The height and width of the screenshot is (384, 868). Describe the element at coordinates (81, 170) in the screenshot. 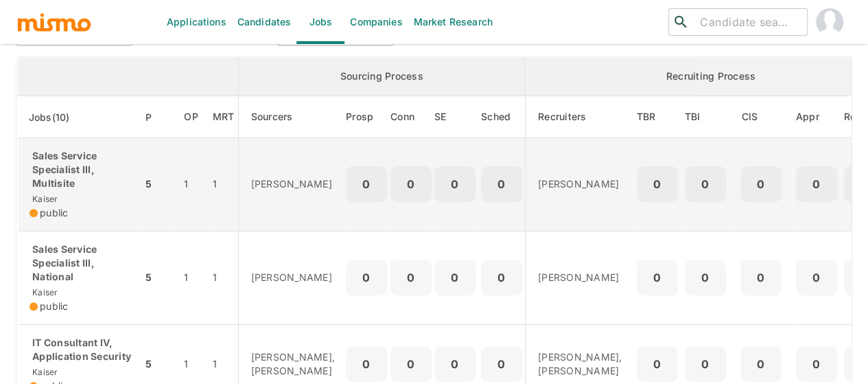

I see `p: Sales Service Specialist III, Multisite` at that location.